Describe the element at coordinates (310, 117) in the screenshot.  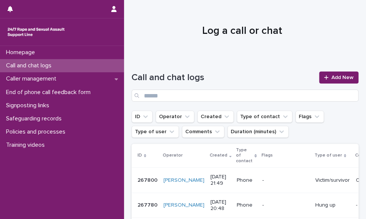
I see `button: Flags` at that location.